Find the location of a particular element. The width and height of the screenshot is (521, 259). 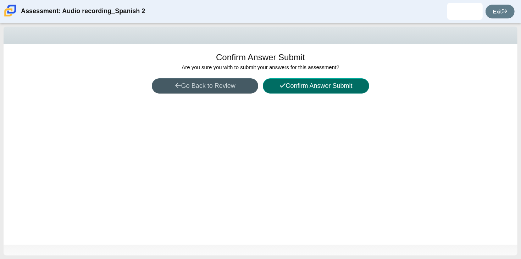

a: Exit is located at coordinates (500, 11).